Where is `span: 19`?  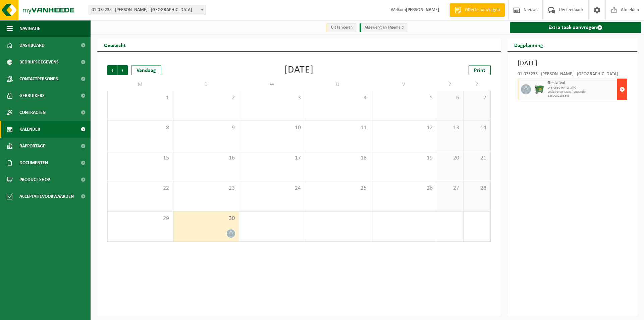
span: 19 is located at coordinates (404, 158).